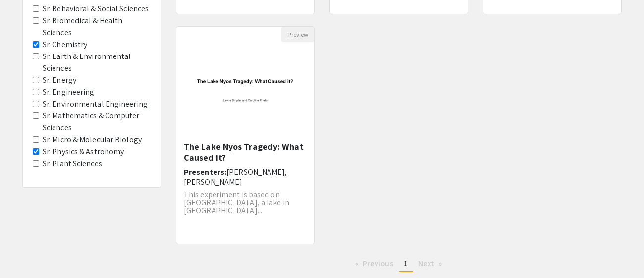 The height and width of the screenshot is (278, 644). I want to click on label: Sr. Engineering, so click(68, 92).